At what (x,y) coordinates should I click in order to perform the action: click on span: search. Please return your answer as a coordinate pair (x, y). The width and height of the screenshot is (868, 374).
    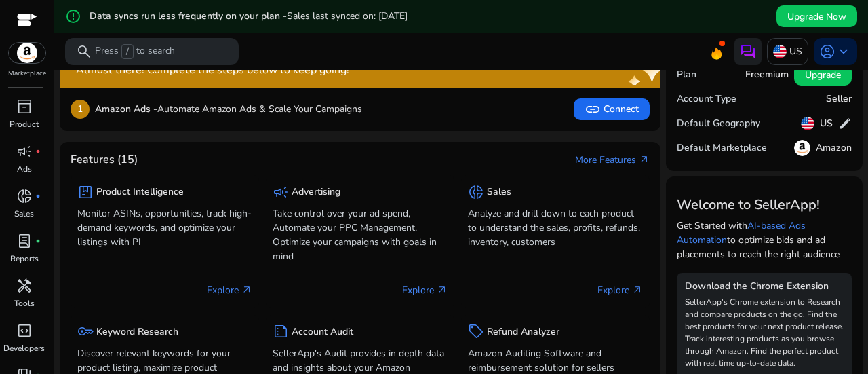
    Looking at the image, I should click on (84, 52).